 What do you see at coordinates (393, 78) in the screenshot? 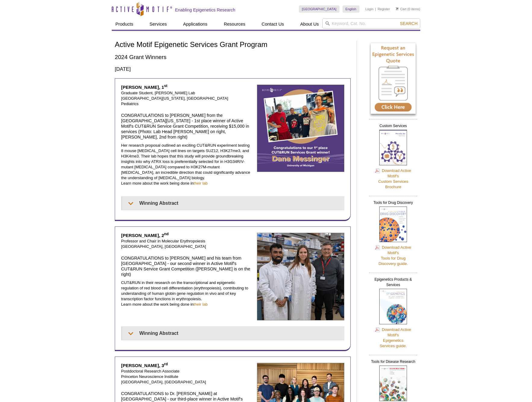
I see `img: Request an Epigenetic Services Quote` at bounding box center [393, 78].